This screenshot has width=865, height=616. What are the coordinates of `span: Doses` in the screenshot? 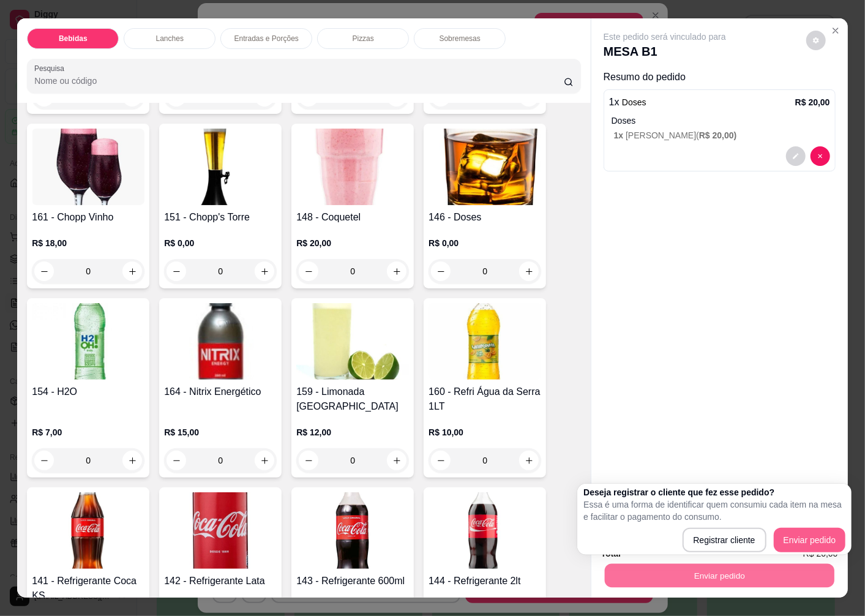 It's located at (634, 102).